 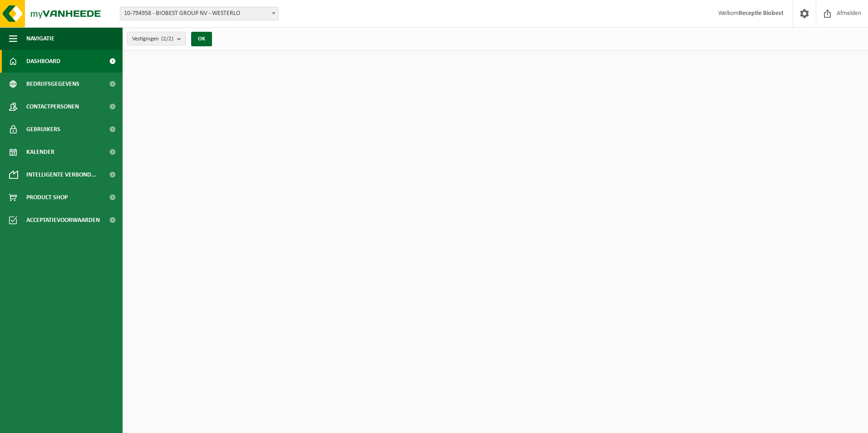 I want to click on span: Dashboard, so click(x=43, y=62).